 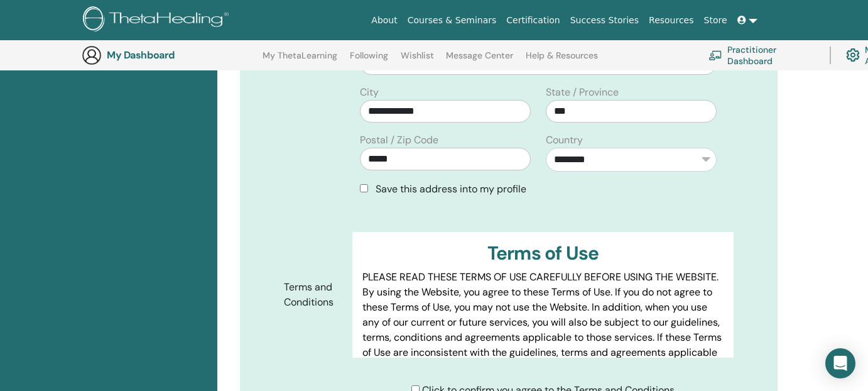 What do you see at coordinates (451, 188) in the screenshot?
I see `span: Save this address into my profile` at bounding box center [451, 188].